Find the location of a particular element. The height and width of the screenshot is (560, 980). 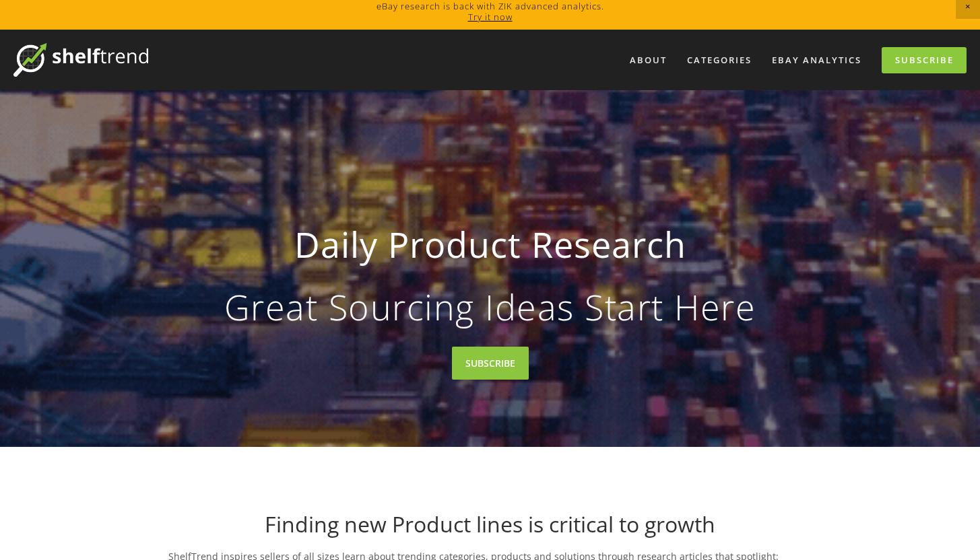

img: ShelfTrend is located at coordinates (81, 60).